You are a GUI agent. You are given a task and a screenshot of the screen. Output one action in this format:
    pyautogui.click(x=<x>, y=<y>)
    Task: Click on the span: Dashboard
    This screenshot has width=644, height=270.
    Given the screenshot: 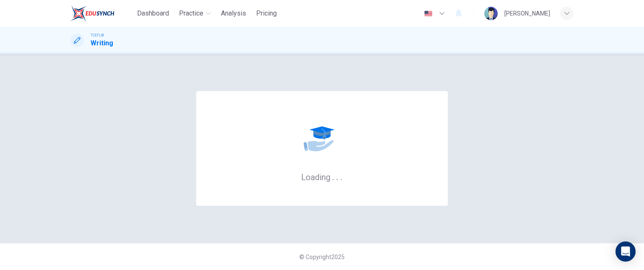 What is the action you would take?
    pyautogui.click(x=153, y=14)
    